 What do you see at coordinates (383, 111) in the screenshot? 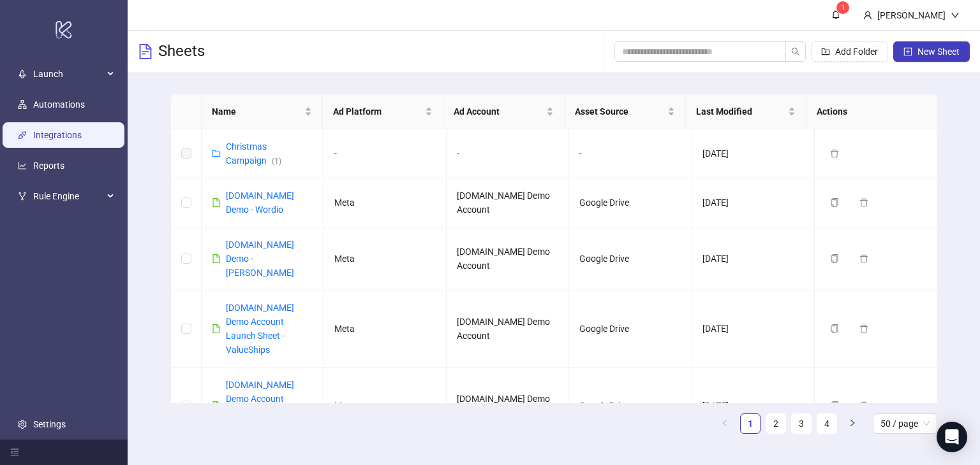
I see `th: Ad Platform` at bounding box center [383, 111].